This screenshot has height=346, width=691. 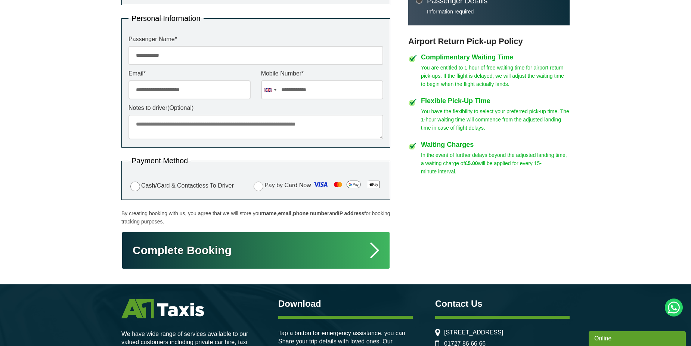 I want to click on label: Mobile Number, so click(x=322, y=74).